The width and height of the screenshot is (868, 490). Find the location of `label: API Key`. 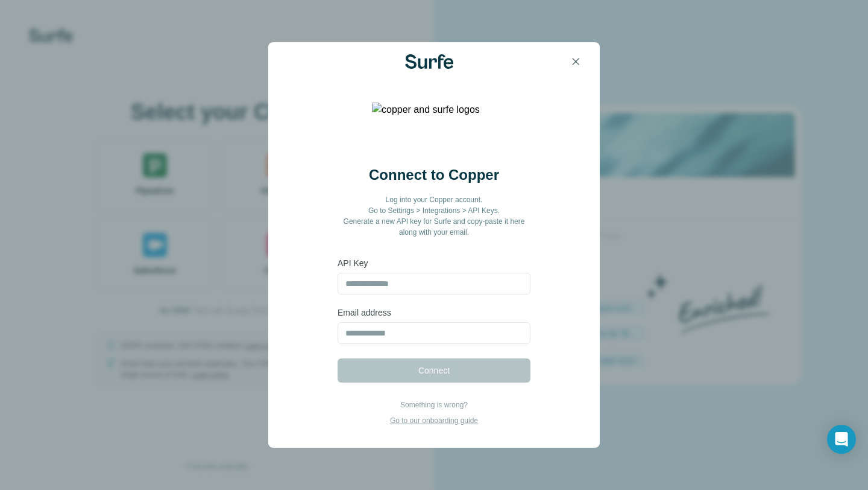

label: API Key is located at coordinates (434, 263).